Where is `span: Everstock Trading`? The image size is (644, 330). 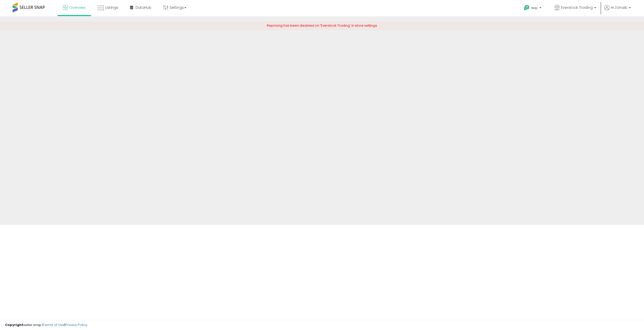 span: Everstock Trading is located at coordinates (577, 7).